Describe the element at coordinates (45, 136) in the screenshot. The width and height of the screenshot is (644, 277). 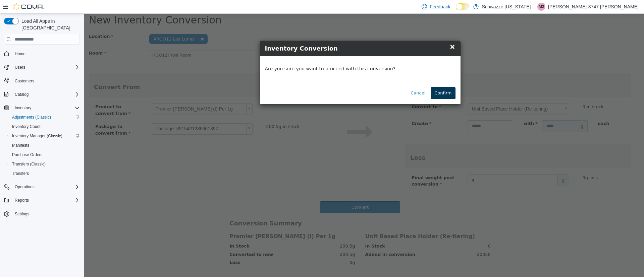
I see `button: Inventory Manager (Classic)` at that location.